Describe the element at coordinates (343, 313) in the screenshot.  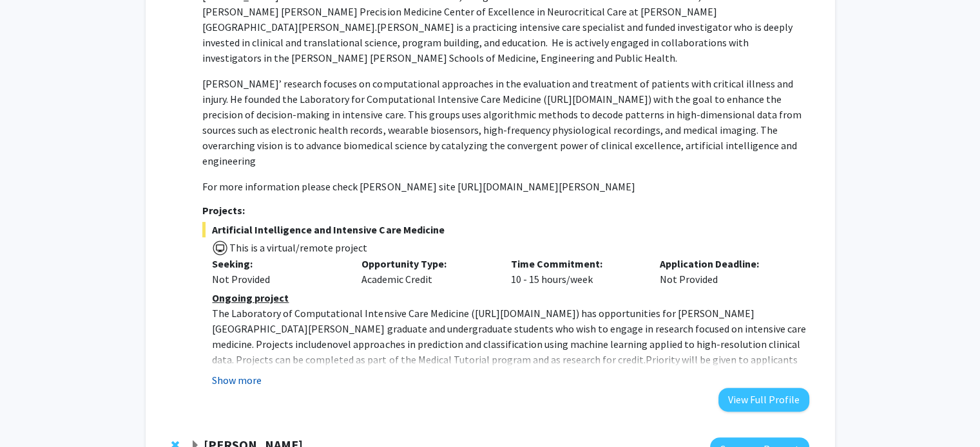
I see `span: The Laboratory of Computational Intensive Care Medicine (` at that location.